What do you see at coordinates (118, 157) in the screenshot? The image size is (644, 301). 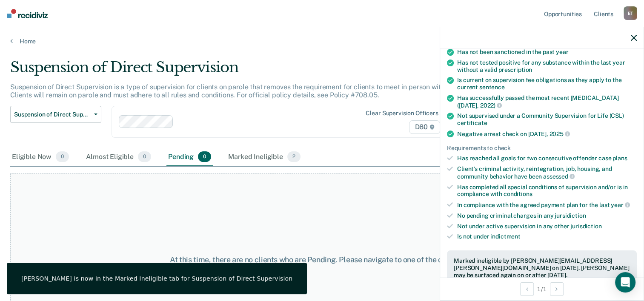 I see `div: Almost Eligible` at bounding box center [118, 157].